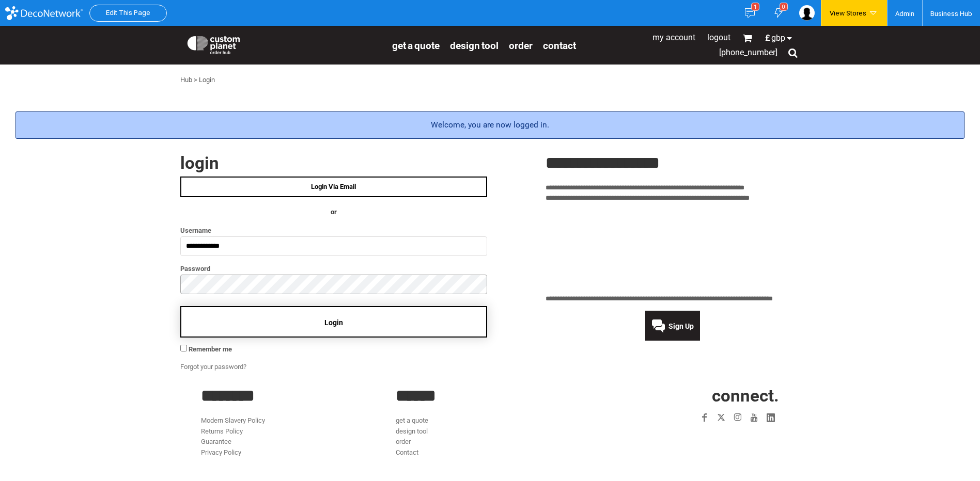 Image resolution: width=980 pixels, height=481 pixels. What do you see at coordinates (560, 45) in the screenshot?
I see `span: Contact` at bounding box center [560, 45].